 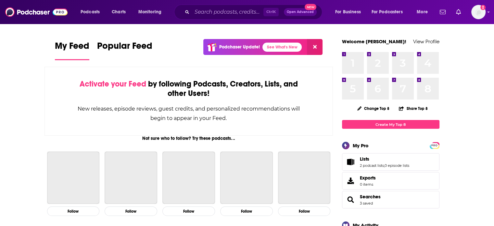 I want to click on a: See What's New, so click(x=282, y=47).